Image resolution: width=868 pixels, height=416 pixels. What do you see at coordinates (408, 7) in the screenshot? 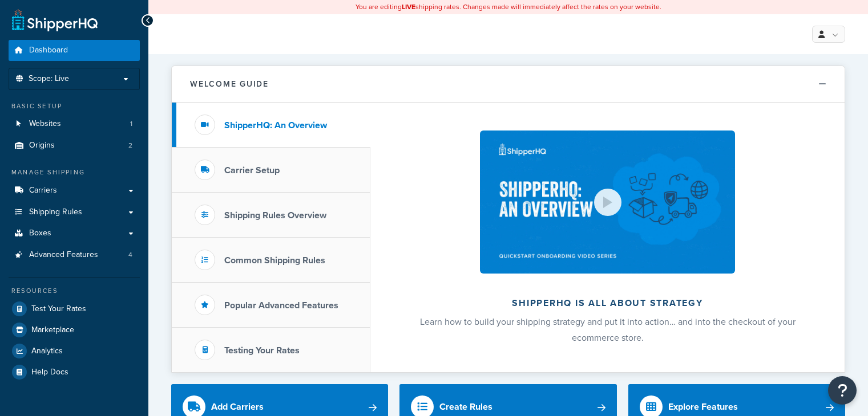
I see `b: LIVE` at bounding box center [408, 7].